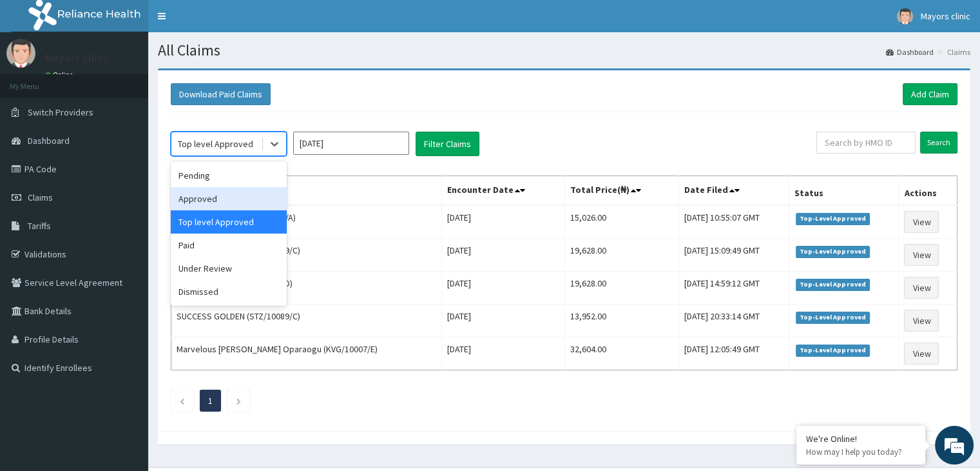  What do you see at coordinates (38, 80) in the screenshot?
I see `img: d_794563401_company_1708531726252_794563401` at bounding box center [38, 80].